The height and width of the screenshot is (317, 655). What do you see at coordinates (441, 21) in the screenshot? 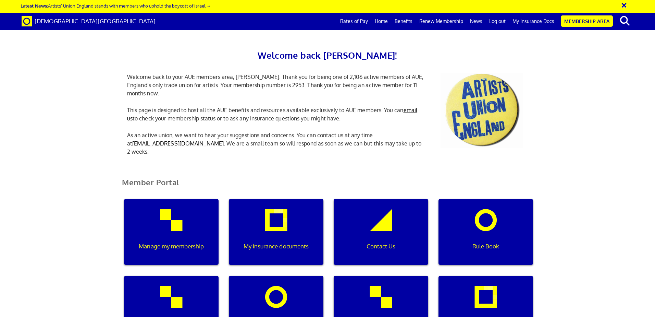
I see `a: Renew Membership` at bounding box center [441, 21].